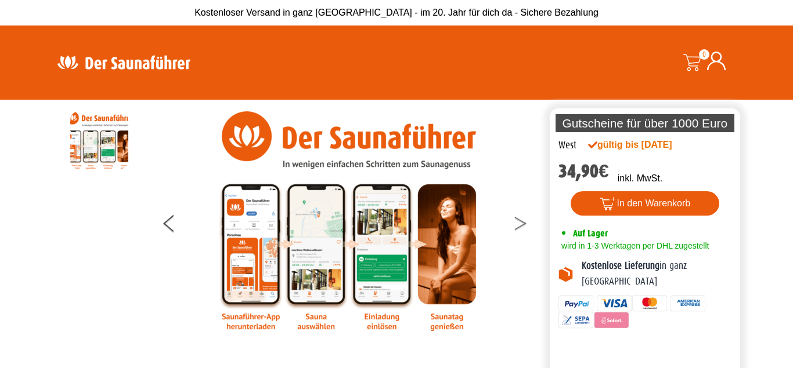 The width and height of the screenshot is (793, 368). Describe the element at coordinates (645, 204) in the screenshot. I see `button: In den Warenkorb` at that location.